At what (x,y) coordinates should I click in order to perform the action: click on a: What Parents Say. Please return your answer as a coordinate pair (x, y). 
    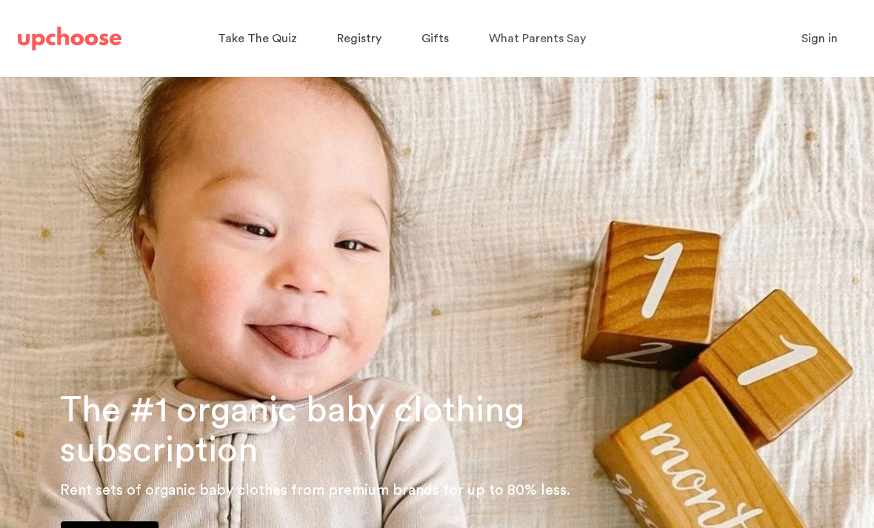
    Looking at the image, I should click on (539, 39).